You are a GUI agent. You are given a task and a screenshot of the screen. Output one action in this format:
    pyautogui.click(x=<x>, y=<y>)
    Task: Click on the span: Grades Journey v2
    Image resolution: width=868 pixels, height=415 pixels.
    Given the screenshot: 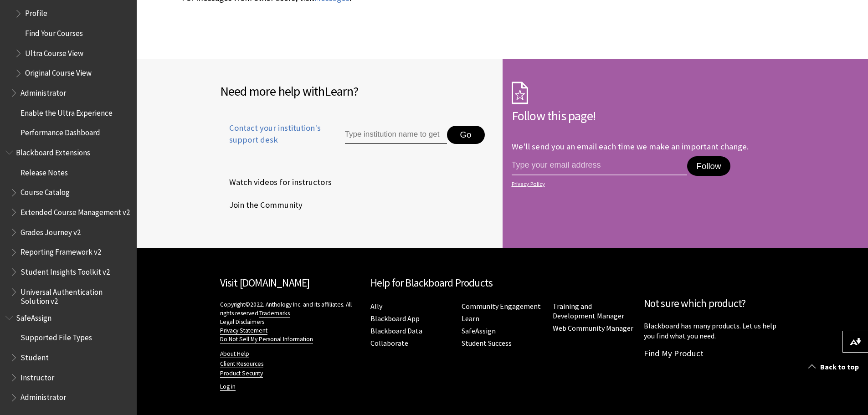 What is the action you would take?
    pyautogui.click(x=50, y=230)
    